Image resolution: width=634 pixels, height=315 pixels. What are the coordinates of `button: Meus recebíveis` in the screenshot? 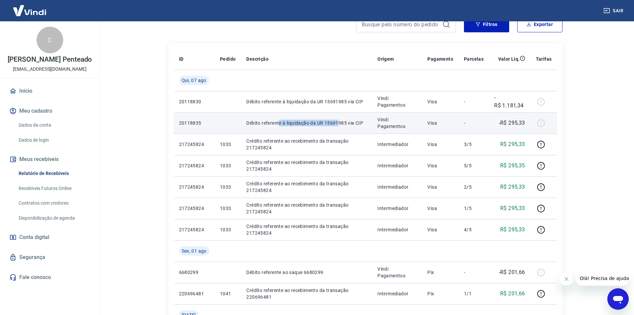 It's located at (50, 159).